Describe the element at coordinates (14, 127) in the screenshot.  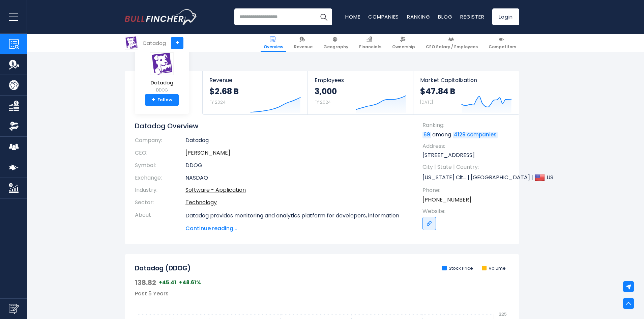
I see `img: Ownership` at that location.